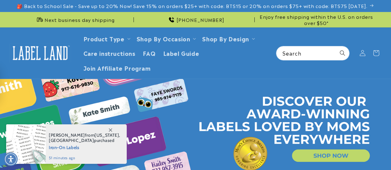 The height and width of the screenshot is (170, 391). What do you see at coordinates (163, 38) in the screenshot?
I see `span: Shop By Occasion` at bounding box center [163, 38].